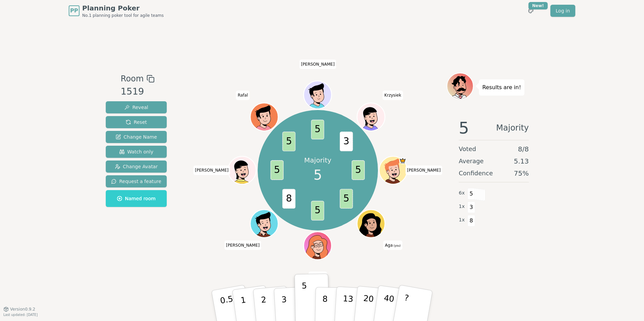 The image size is (644, 321). I want to click on button: Named room, so click(136, 199).